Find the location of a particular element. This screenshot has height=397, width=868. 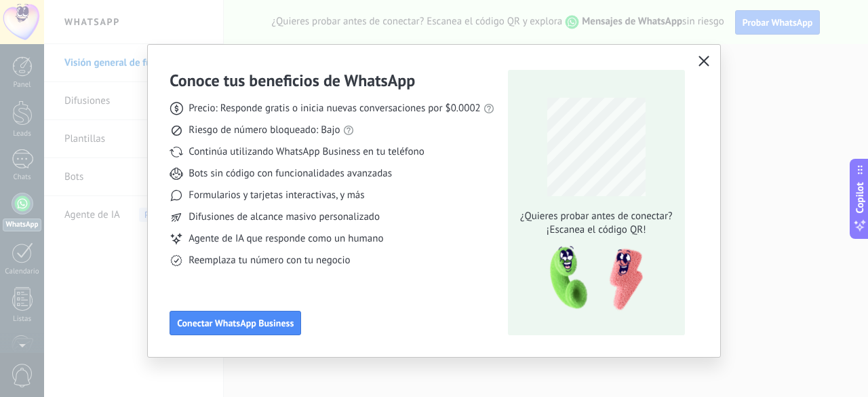

span: ¡Escanea el código QR! is located at coordinates (596, 230).